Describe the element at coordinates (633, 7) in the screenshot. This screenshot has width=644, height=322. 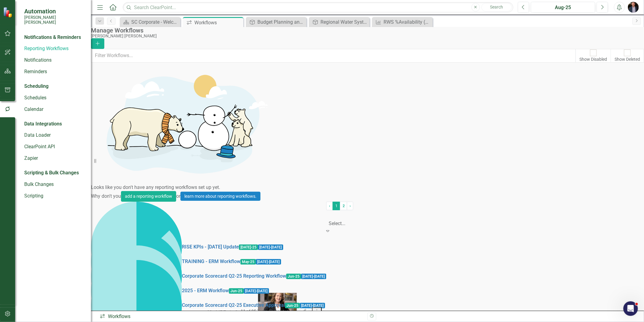
I see `button: Chris Amodeo` at that location.